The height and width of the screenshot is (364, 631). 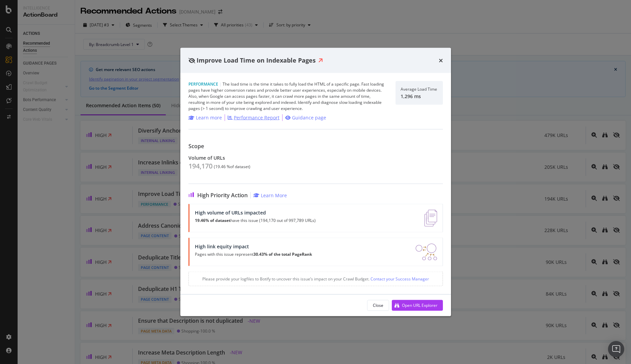 I want to click on div: Performance Report, so click(x=257, y=117).